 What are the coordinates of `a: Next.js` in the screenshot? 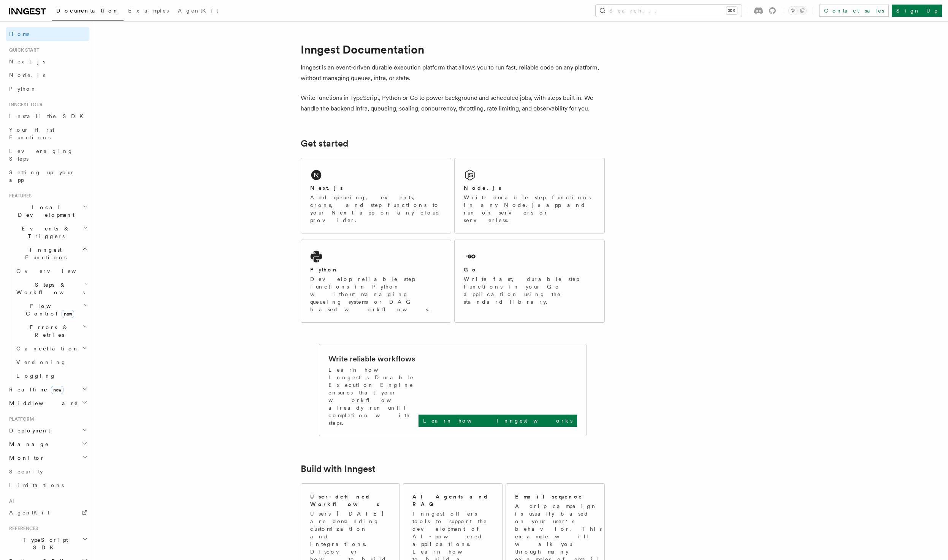 It's located at (47, 62).